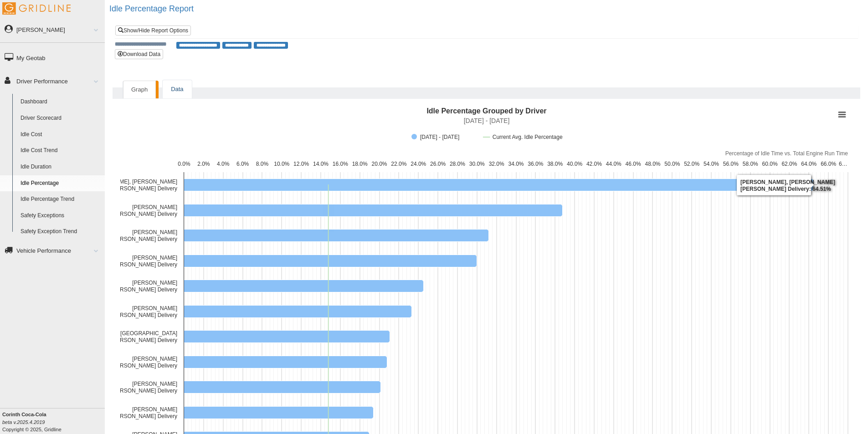 This screenshot has height=434, width=868. I want to click on text: 52.0%, so click(692, 164).